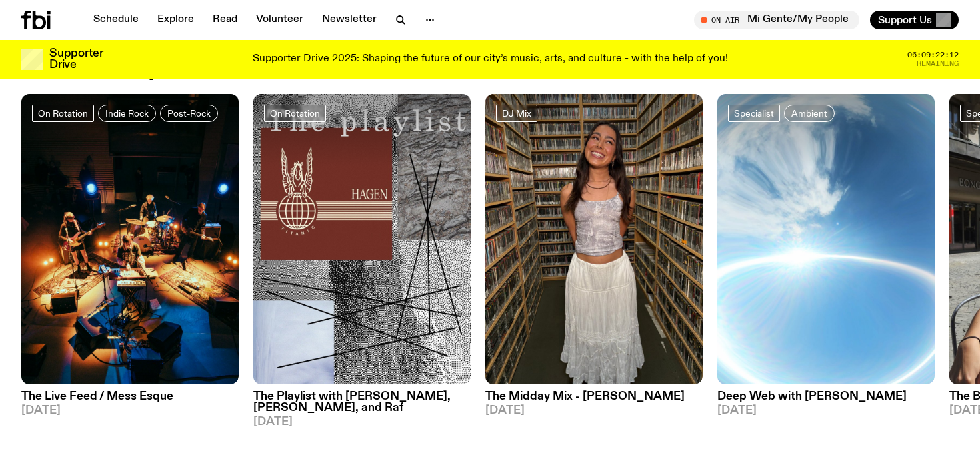 The image size is (980, 475). I want to click on a: Specialist, so click(754, 114).